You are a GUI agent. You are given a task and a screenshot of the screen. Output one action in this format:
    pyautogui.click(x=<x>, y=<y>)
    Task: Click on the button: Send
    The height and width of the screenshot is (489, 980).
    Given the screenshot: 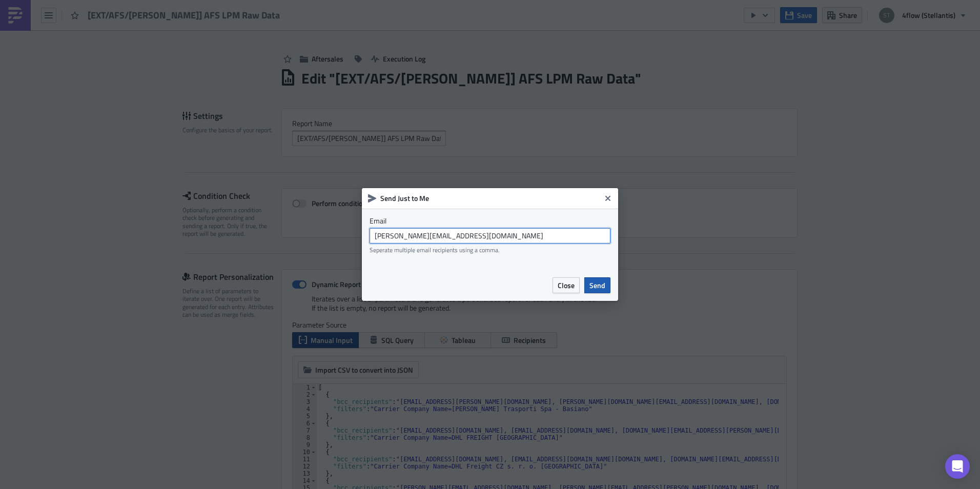 What is the action you would take?
    pyautogui.click(x=597, y=285)
    